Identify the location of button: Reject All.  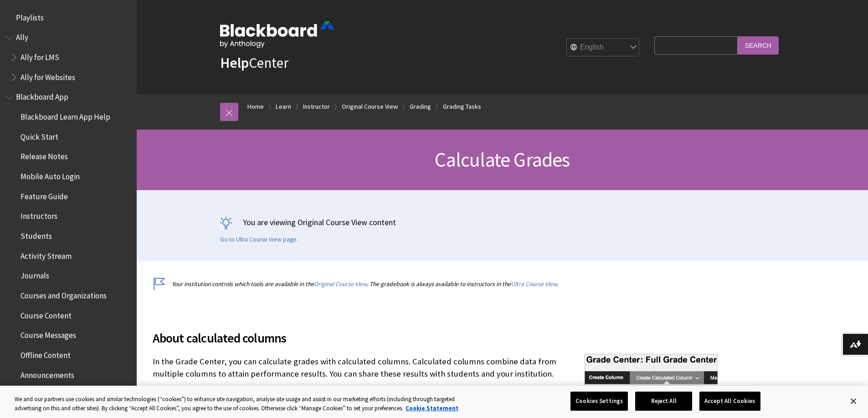
(664, 402).